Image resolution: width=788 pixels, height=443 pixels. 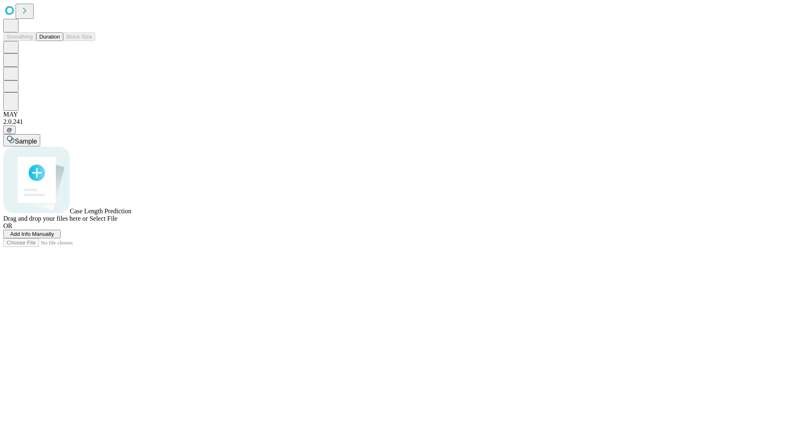 What do you see at coordinates (46, 218) in the screenshot?
I see `span: Drag and drop your files here or` at bounding box center [46, 218].